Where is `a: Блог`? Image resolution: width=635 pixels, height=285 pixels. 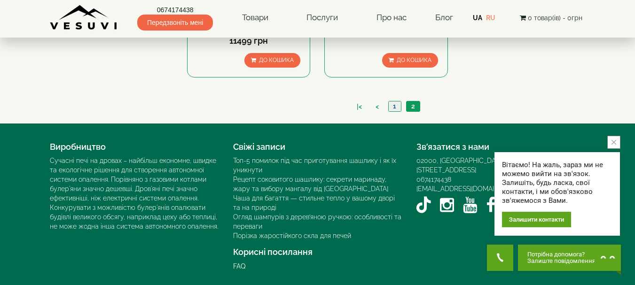 a: Блог is located at coordinates (444, 17).